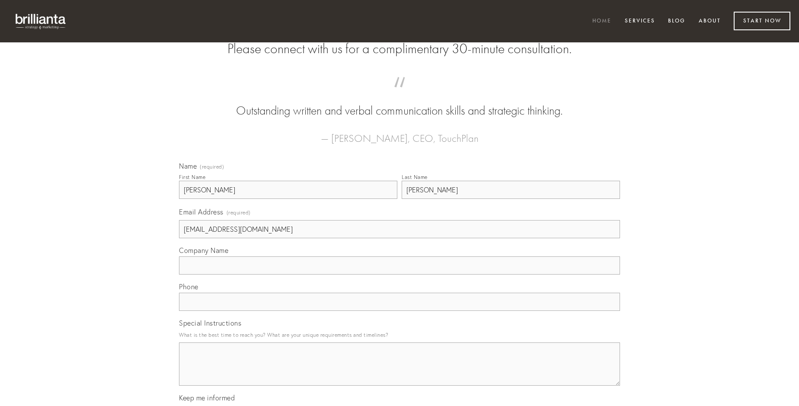 This screenshot has width=799, height=406. Describe the element at coordinates (201, 212) in the screenshot. I see `span: Email Address` at that location.